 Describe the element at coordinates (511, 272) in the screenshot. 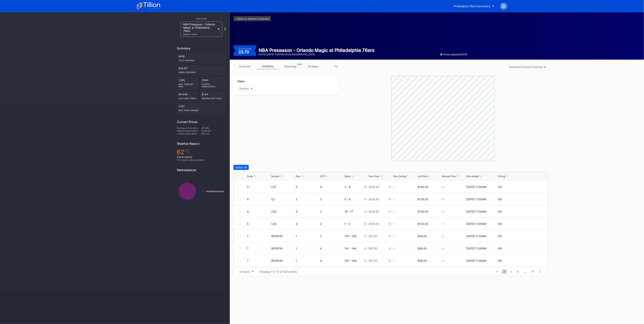

I see `span: 2` at that location.